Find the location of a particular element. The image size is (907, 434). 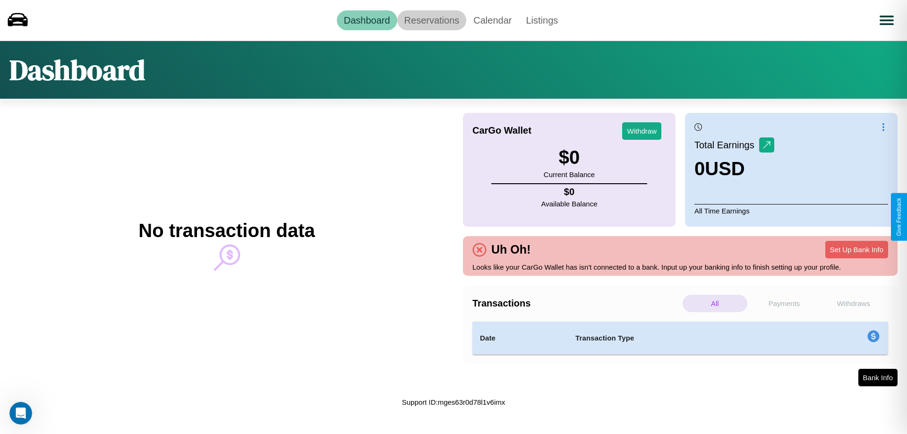

button: Bank Info is located at coordinates (877, 377).